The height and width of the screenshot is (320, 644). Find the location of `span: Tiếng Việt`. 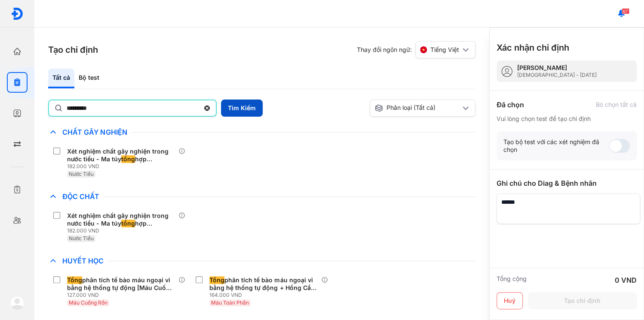

span: Tiếng Việt is located at coordinates (445, 50).